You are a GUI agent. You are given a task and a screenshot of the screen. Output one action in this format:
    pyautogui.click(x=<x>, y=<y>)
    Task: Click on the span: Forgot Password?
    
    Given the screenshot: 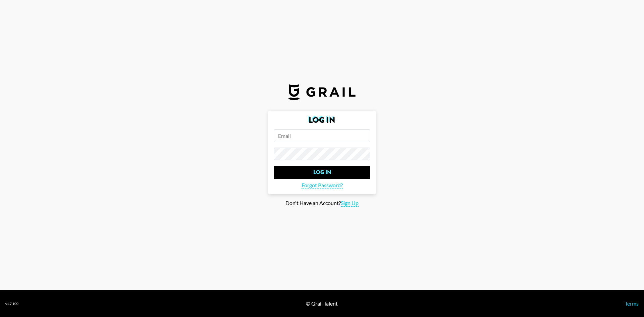 What is the action you would take?
    pyautogui.click(x=322, y=185)
    